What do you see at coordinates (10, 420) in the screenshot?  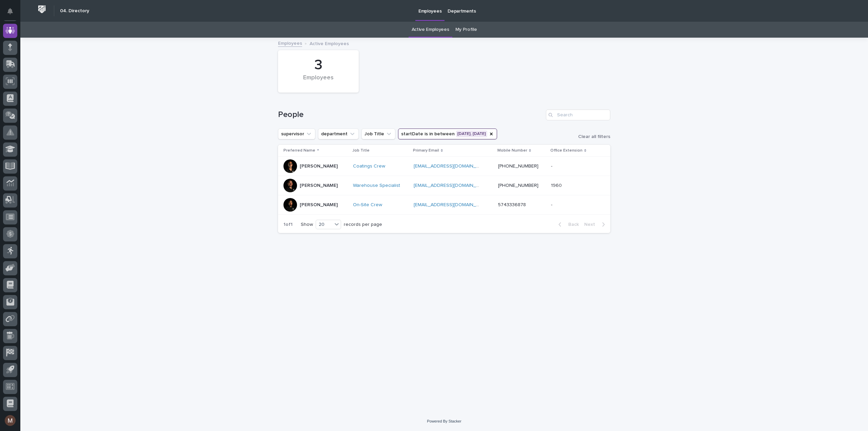 I see `button: users-avatar` at bounding box center [10, 420].